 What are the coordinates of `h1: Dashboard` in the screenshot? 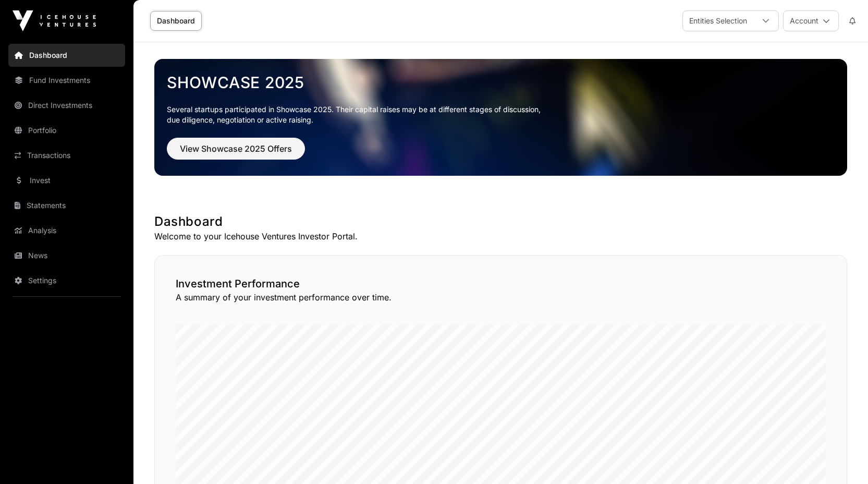 It's located at (500, 221).